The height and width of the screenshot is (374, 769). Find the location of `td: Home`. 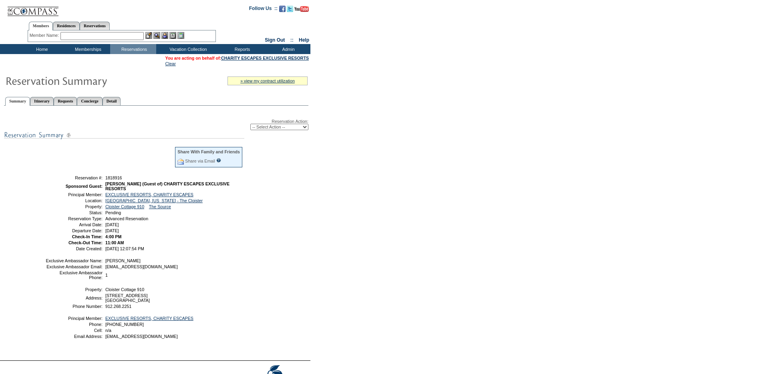

td: Home is located at coordinates (41, 49).